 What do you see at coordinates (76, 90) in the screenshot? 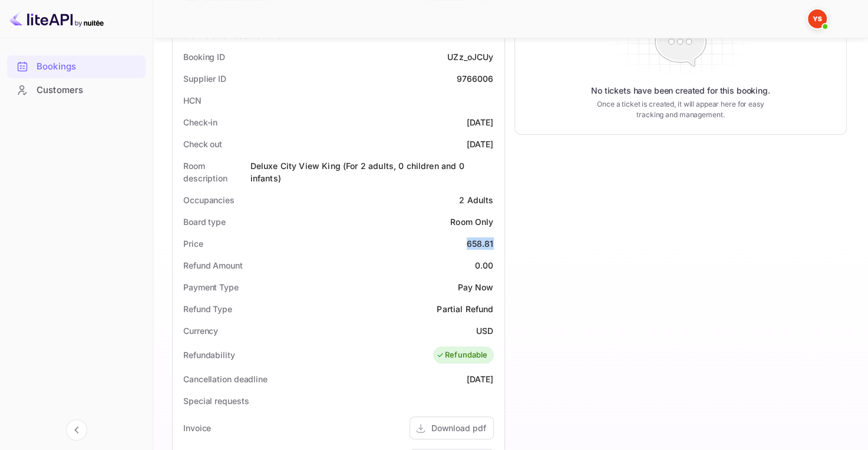
I see `div: Customers` at bounding box center [76, 90].